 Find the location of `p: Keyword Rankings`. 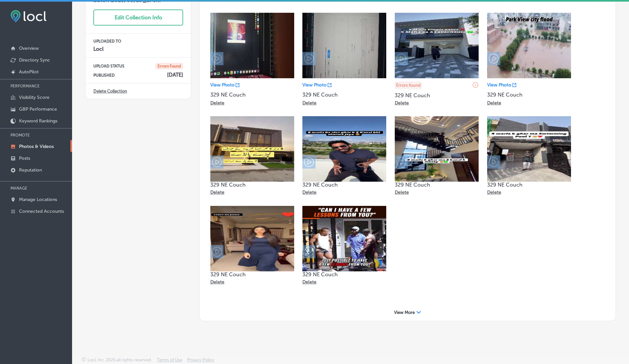

p: Keyword Rankings is located at coordinates (38, 121).